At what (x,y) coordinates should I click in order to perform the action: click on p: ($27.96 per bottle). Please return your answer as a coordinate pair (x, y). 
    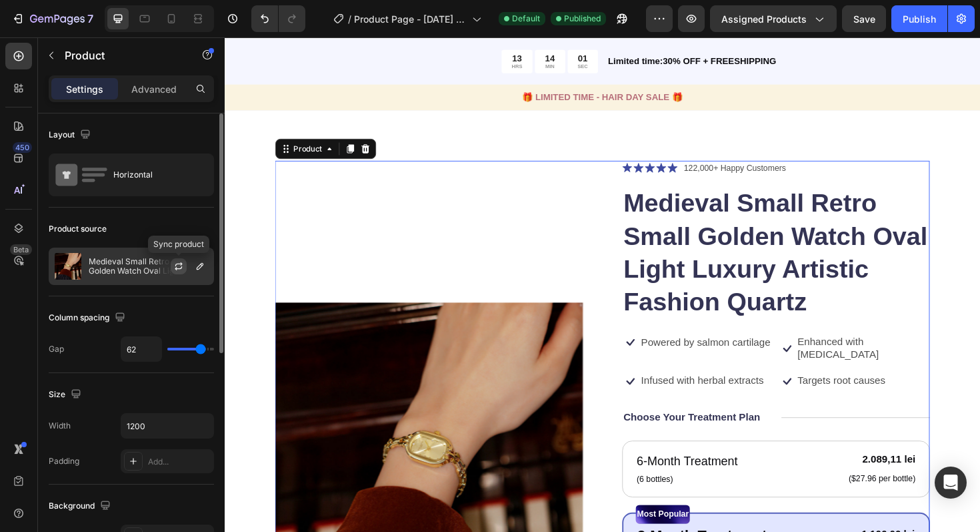
    Looking at the image, I should click on (696, 467).